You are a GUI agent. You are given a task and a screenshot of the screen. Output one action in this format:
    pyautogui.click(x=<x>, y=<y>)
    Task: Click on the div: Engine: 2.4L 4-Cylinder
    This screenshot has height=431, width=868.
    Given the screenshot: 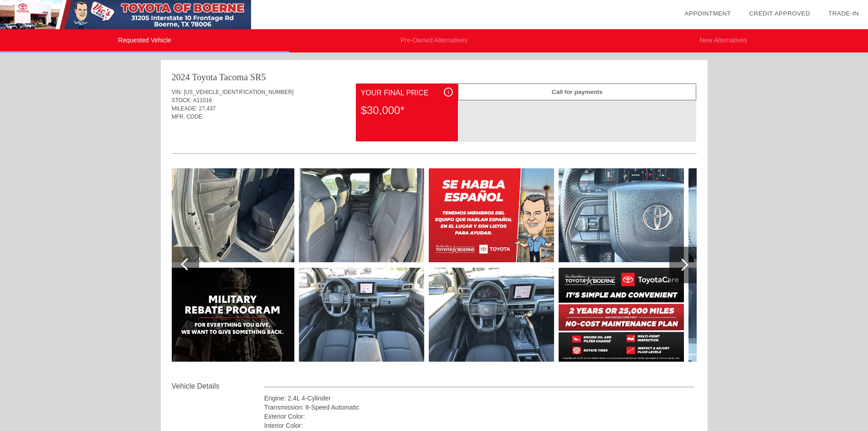 What is the action you would take?
    pyautogui.click(x=479, y=398)
    